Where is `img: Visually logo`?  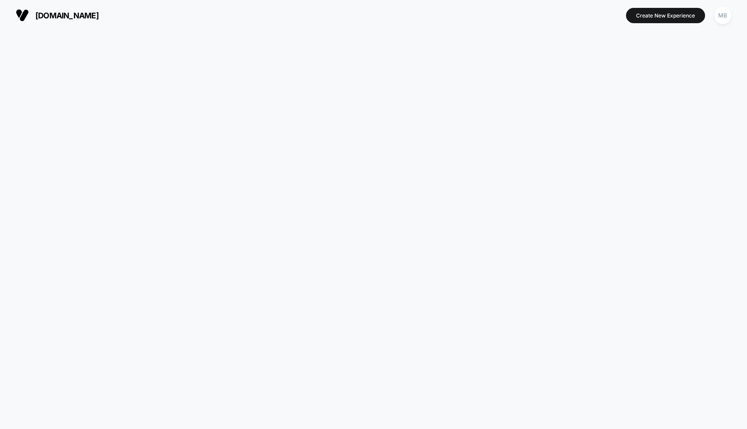
img: Visually logo is located at coordinates (22, 15).